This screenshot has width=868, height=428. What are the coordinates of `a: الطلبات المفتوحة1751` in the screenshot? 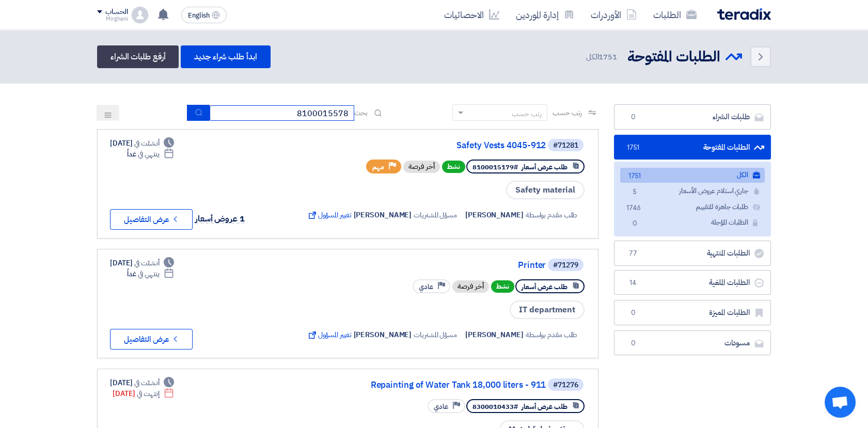 It's located at (693, 147).